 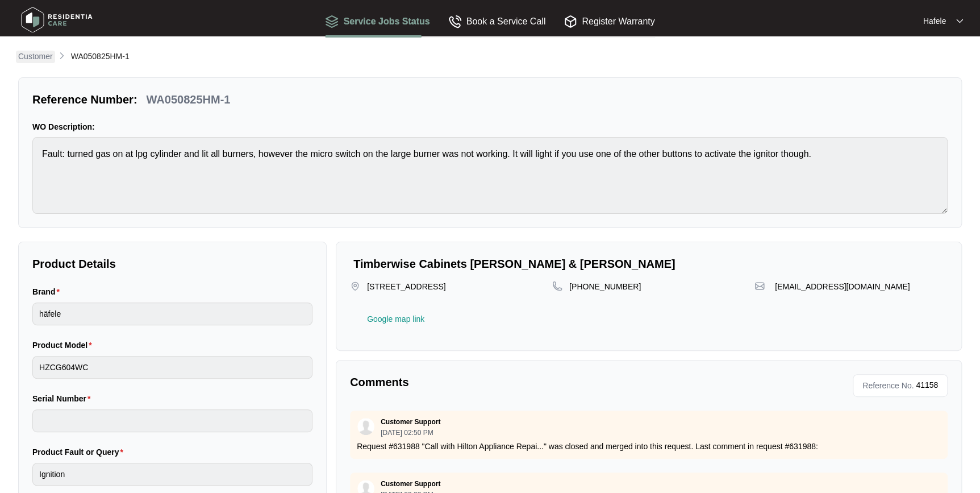 What do you see at coordinates (455, 22) in the screenshot?
I see `img: Book a Service Call icon` at bounding box center [455, 22].